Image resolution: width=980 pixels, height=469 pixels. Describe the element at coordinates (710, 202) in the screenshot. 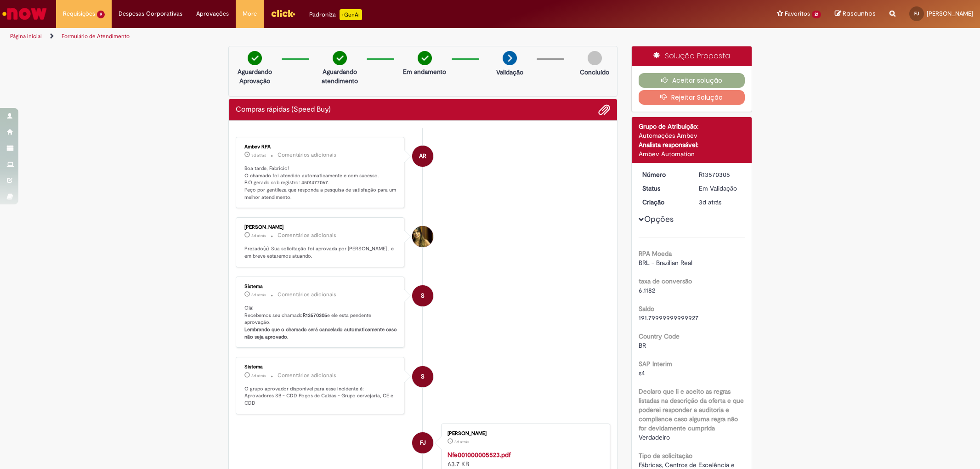

I see `time: 26/09/2025 12:00:17` at that location.